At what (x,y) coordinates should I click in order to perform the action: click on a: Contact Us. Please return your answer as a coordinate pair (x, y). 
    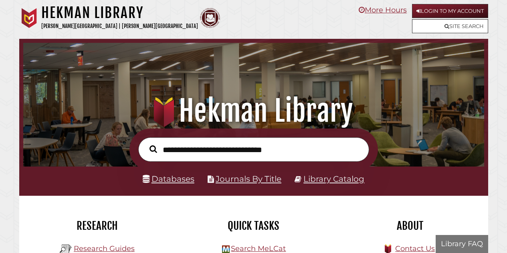
    Looking at the image, I should click on (414, 249).